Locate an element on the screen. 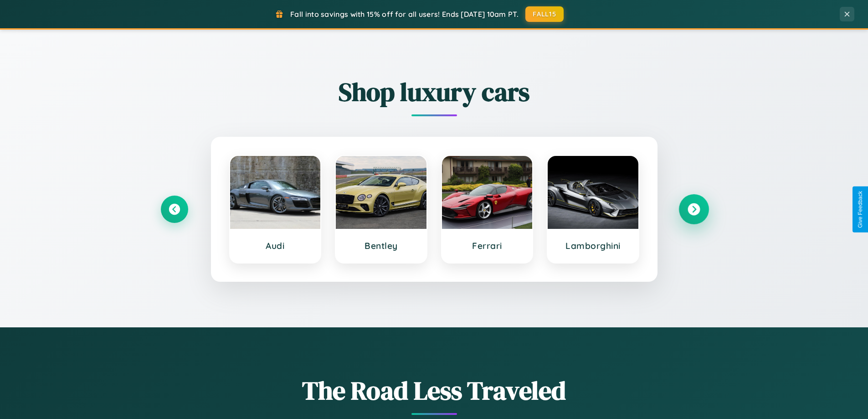 This screenshot has width=868, height=419. h3: Lamborghini is located at coordinates (593, 246).